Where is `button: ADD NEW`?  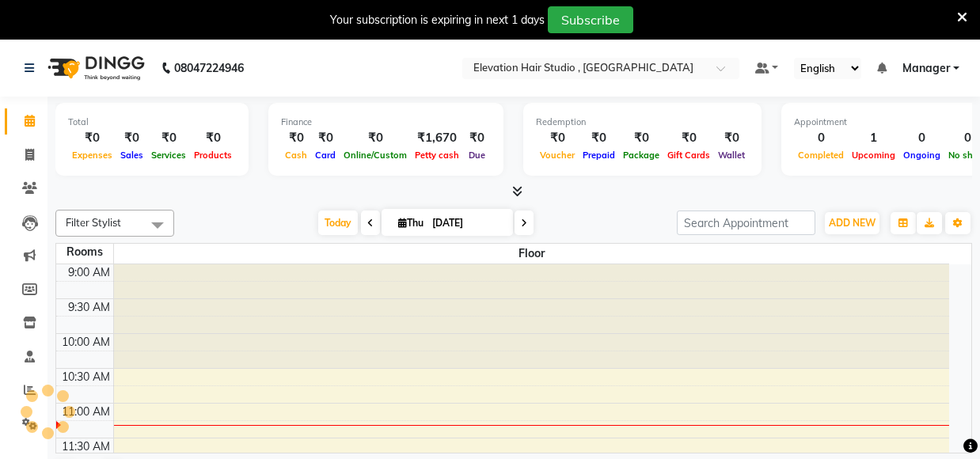
button: ADD NEW is located at coordinates (852, 223).